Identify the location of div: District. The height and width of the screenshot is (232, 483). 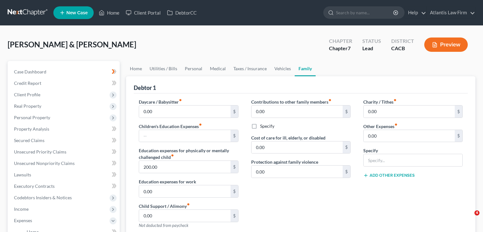
(403, 41).